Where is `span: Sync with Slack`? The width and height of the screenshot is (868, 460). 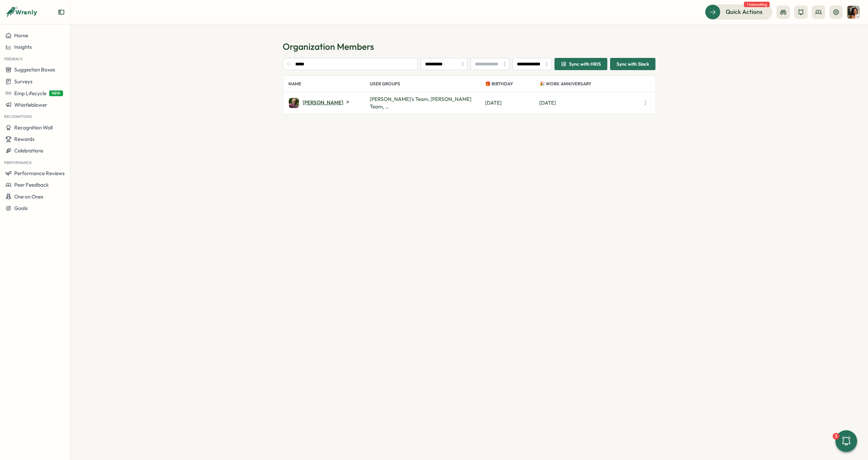
span: Sync with Slack is located at coordinates (633, 64).